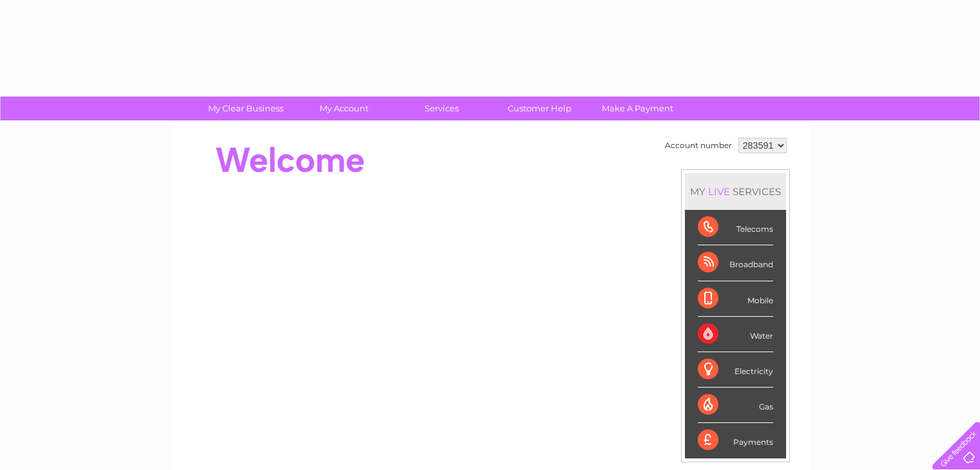 The height and width of the screenshot is (470, 980). I want to click on a: My Clear Business, so click(246, 108).